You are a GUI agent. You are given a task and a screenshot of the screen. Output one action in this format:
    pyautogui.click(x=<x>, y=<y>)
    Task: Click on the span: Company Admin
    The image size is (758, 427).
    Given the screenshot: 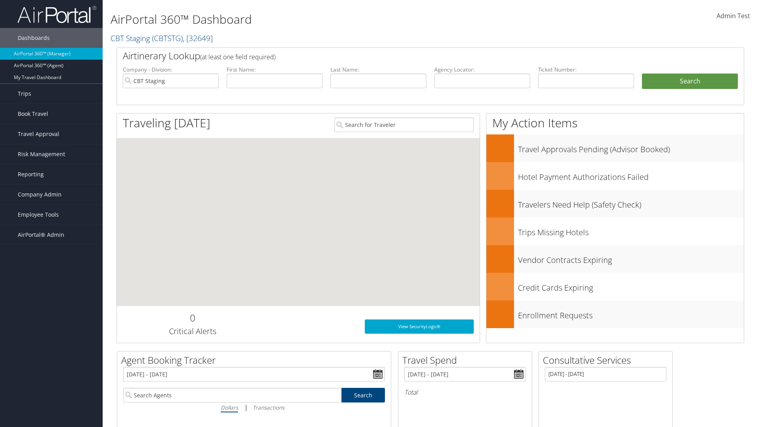 What is the action you would take?
    pyautogui.click(x=40, y=194)
    